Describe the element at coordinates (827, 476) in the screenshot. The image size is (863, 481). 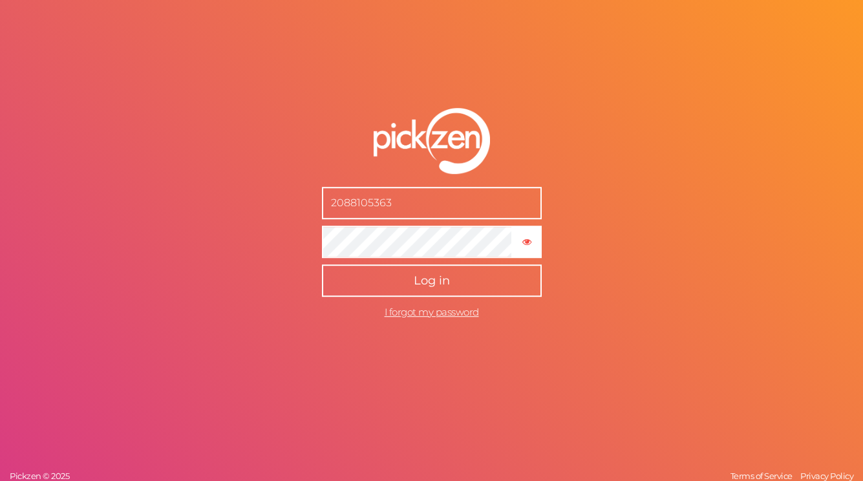
I see `a: Privacy Policy` at that location.